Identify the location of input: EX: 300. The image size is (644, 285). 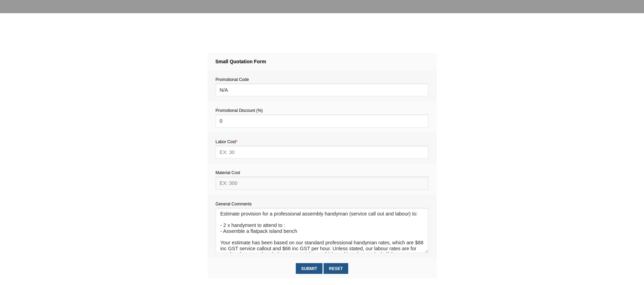
(322, 183).